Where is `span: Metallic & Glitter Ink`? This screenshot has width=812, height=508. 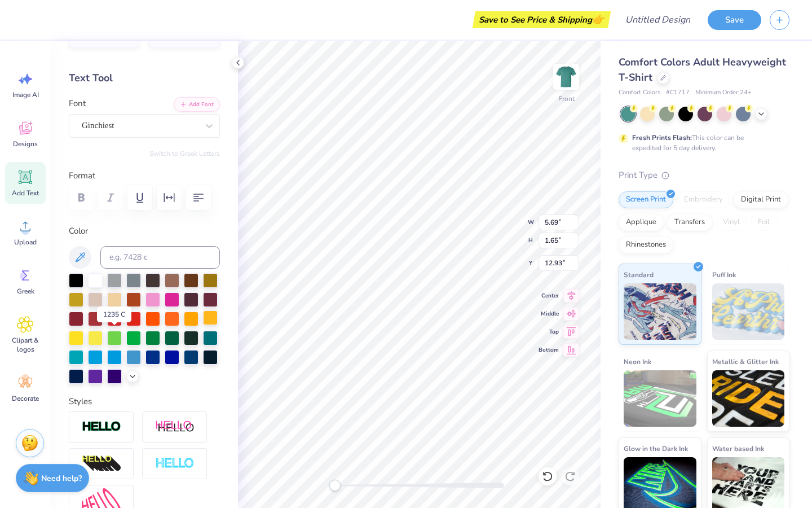 span: Metallic & Glitter Ink is located at coordinates (745, 361).